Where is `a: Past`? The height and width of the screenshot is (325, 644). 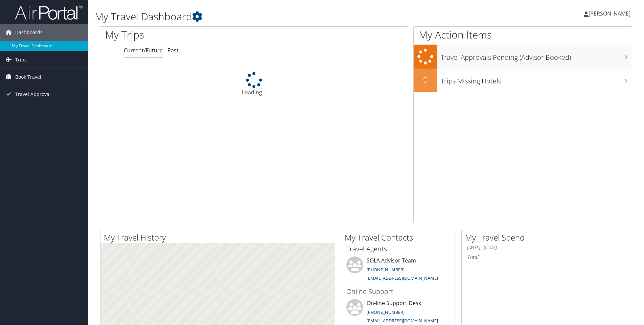
a: Past is located at coordinates (173, 50).